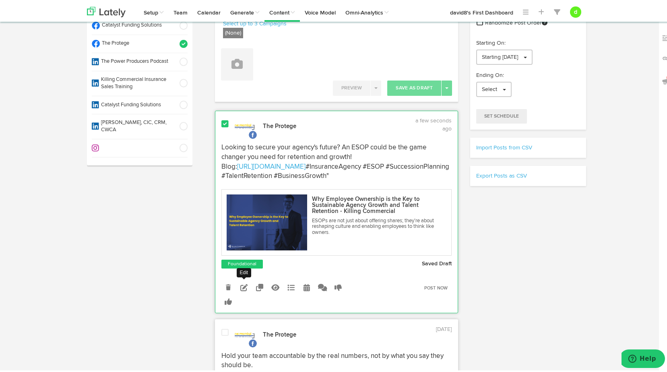 This screenshot has width=667, height=372. Describe the element at coordinates (376, 225) in the screenshot. I see `p: ESOPs are not just about offering shares; they’re about reshaping culture and enabling employees ...` at that location.